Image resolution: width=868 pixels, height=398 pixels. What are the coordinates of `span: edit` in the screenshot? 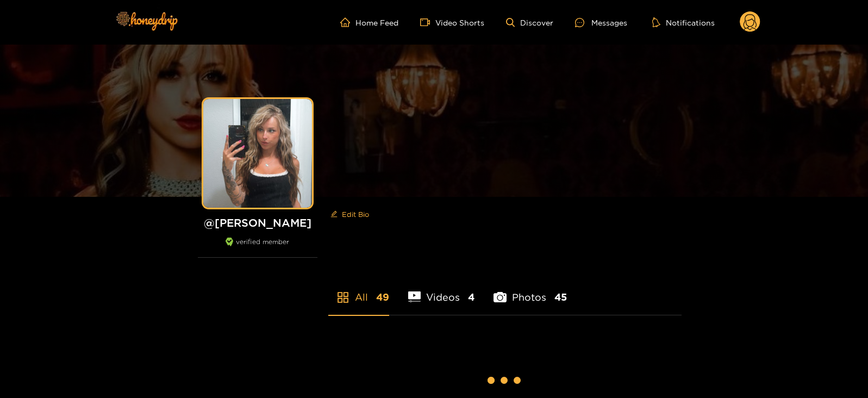 It's located at (334, 214).